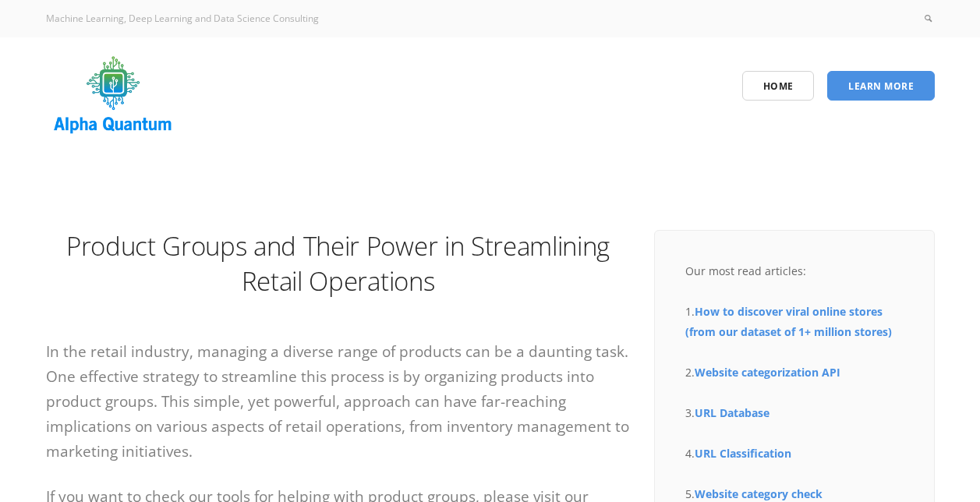 The height and width of the screenshot is (502, 980). I want to click on img: logo, so click(113, 95).